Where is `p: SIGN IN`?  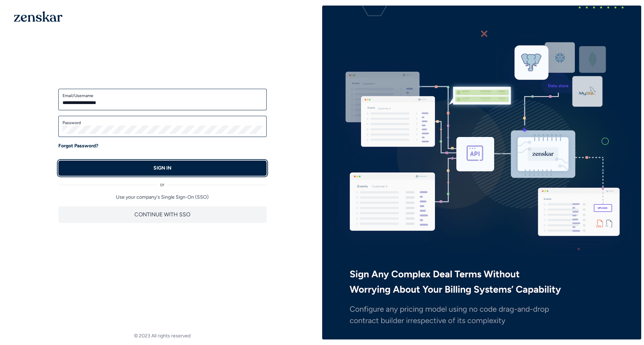 p: SIGN IN is located at coordinates (163, 168).